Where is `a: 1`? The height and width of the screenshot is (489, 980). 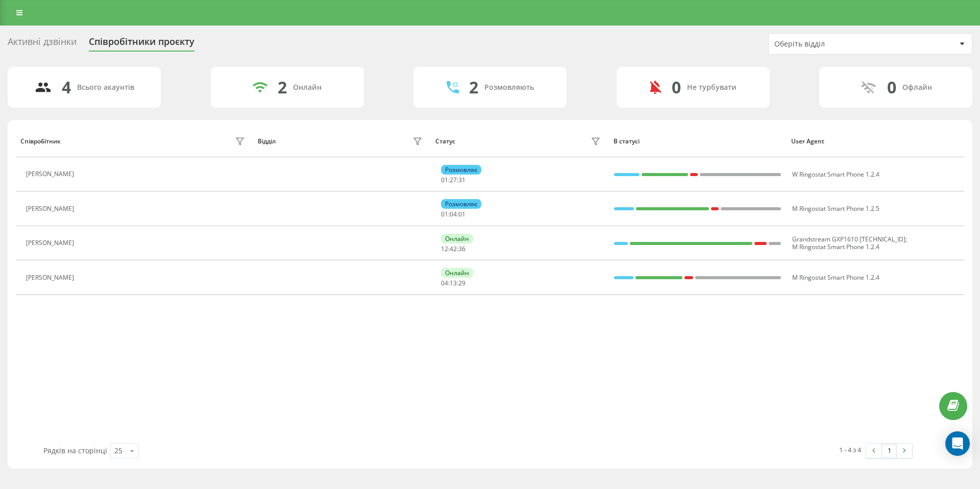
a: 1 is located at coordinates (889, 451).